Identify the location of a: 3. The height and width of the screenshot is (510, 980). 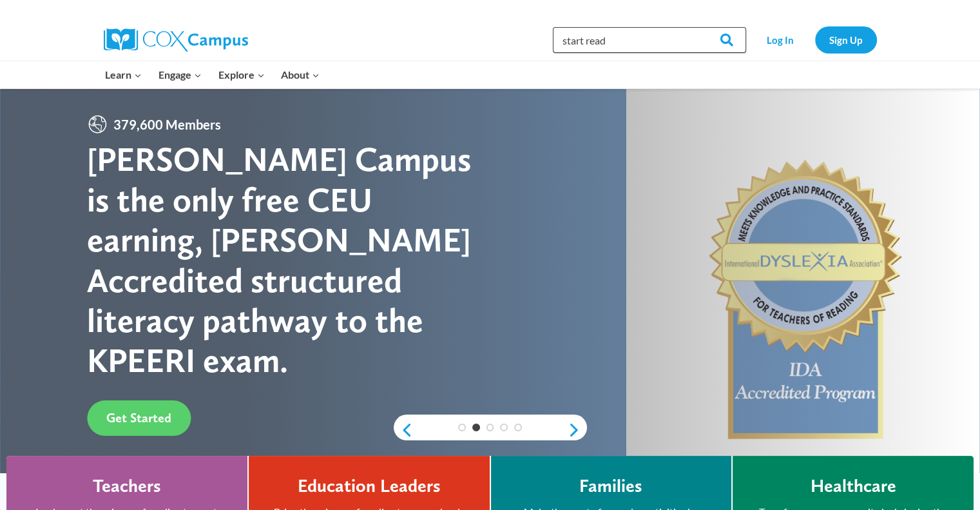
(490, 427).